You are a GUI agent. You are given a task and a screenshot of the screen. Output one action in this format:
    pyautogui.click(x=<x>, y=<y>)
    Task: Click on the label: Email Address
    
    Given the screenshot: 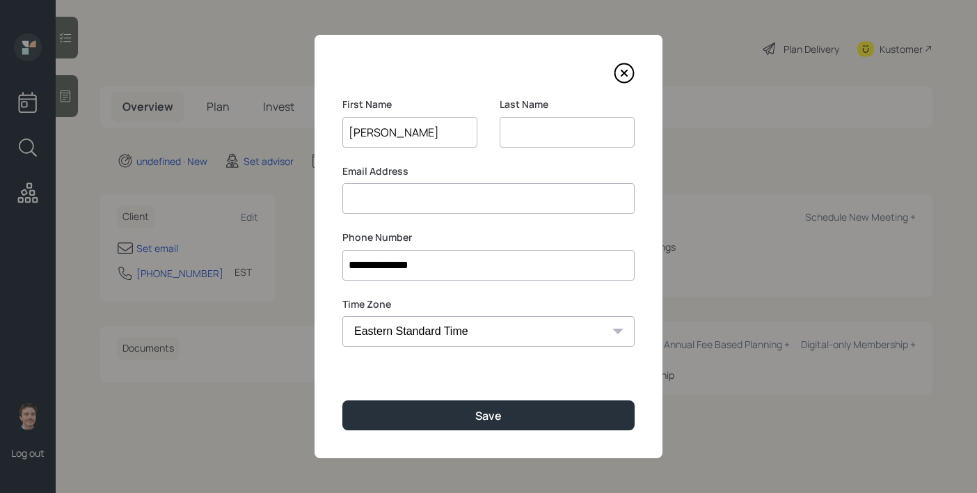 What is the action you would take?
    pyautogui.click(x=489, y=171)
    